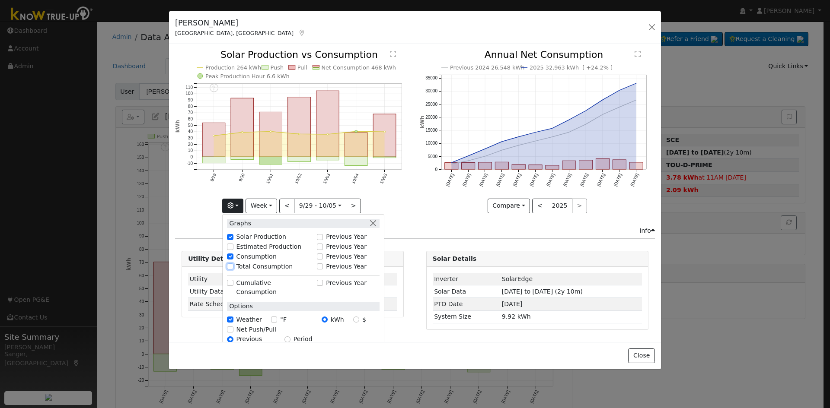  Describe the element at coordinates (191, 132) in the screenshot. I see `text: 40` at that location.